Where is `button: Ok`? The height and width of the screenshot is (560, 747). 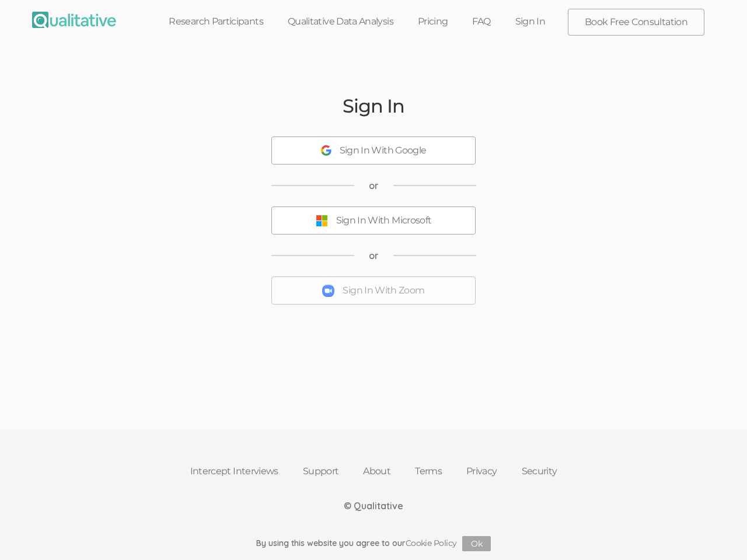
button: Ok is located at coordinates (476, 544).